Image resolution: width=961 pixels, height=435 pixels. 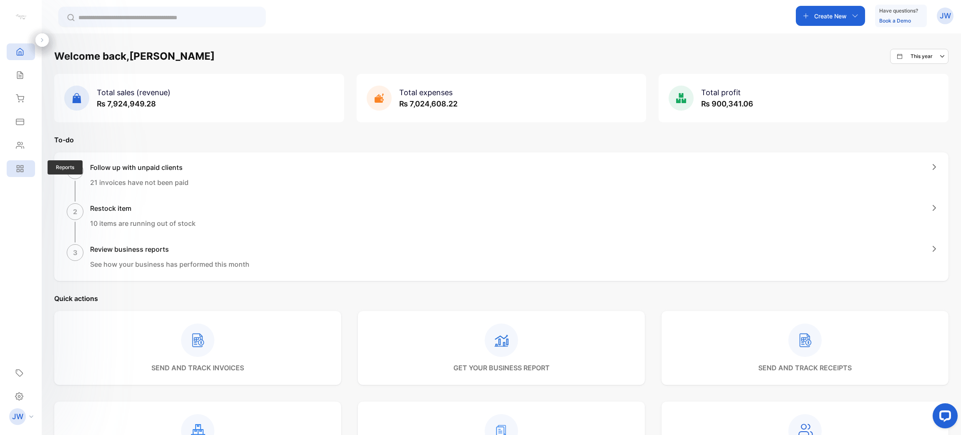 What do you see at coordinates (805, 368) in the screenshot?
I see `p: send and track receipts` at bounding box center [805, 368].